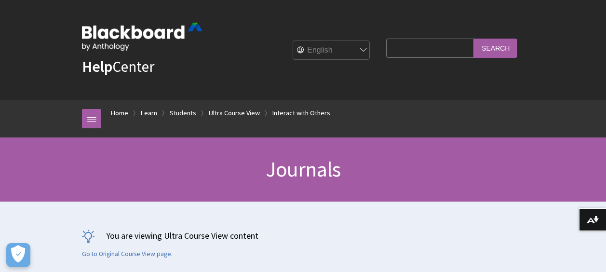  I want to click on a: Students, so click(183, 113).